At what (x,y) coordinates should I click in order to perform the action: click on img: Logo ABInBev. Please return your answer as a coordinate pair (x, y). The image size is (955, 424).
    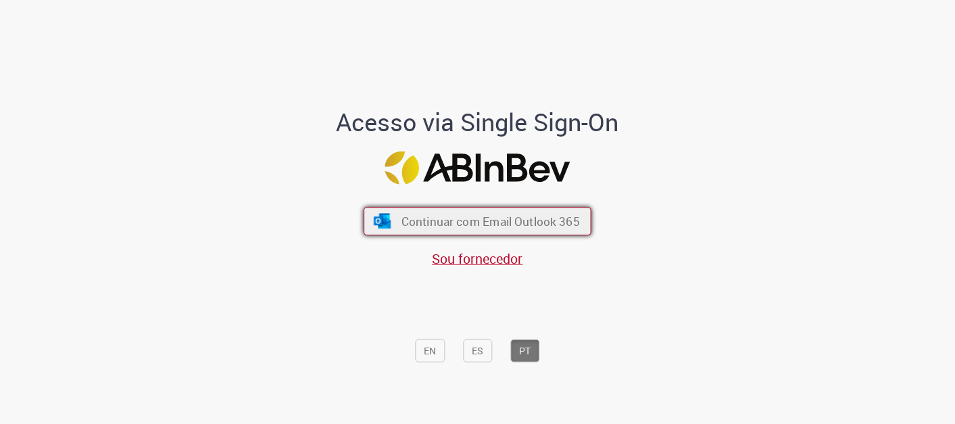
    Looking at the image, I should click on (478, 168).